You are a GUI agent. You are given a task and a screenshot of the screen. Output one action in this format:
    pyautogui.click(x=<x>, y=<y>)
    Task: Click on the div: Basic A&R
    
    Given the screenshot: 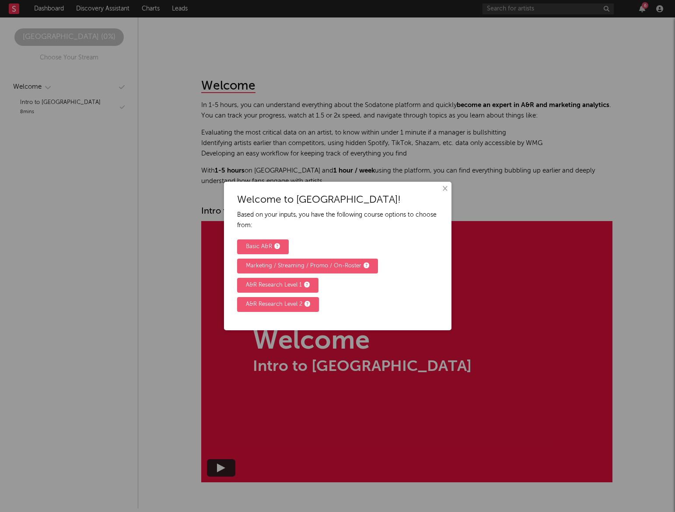 What is the action you would take?
    pyautogui.click(x=263, y=247)
    